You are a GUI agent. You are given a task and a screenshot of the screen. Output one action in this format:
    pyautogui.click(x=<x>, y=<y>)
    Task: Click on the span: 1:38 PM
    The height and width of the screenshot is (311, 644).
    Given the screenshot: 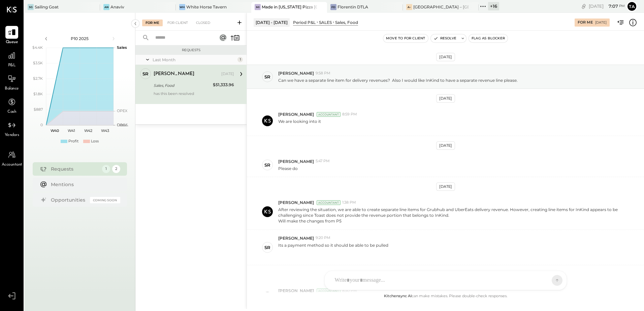 What is the action you would take?
    pyautogui.click(x=349, y=203)
    